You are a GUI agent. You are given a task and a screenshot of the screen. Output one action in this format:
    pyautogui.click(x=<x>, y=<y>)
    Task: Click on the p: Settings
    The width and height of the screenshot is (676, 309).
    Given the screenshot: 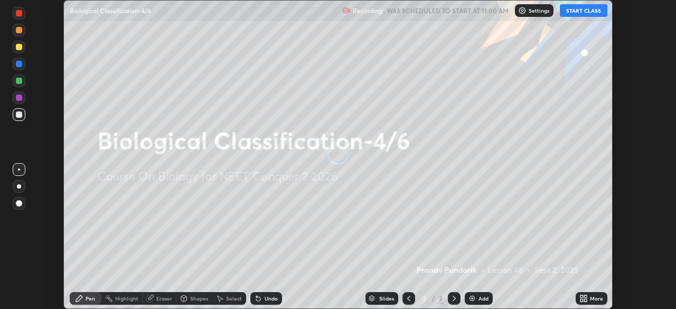 What is the action you would take?
    pyautogui.click(x=539, y=11)
    